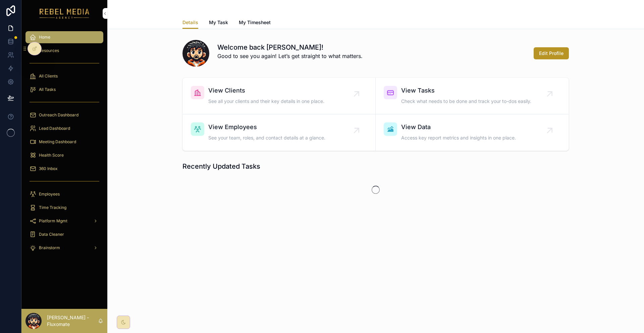 This screenshot has height=333, width=644. Describe the element at coordinates (290, 56) in the screenshot. I see `p: Good to see you again! Let’s get straight to what matters.` at that location.